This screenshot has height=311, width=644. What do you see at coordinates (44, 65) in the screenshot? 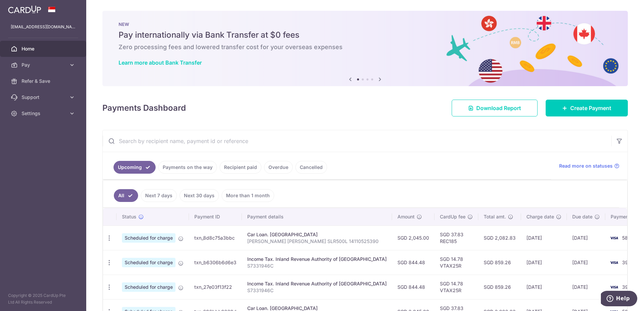
I see `span: Pay` at bounding box center [44, 65].